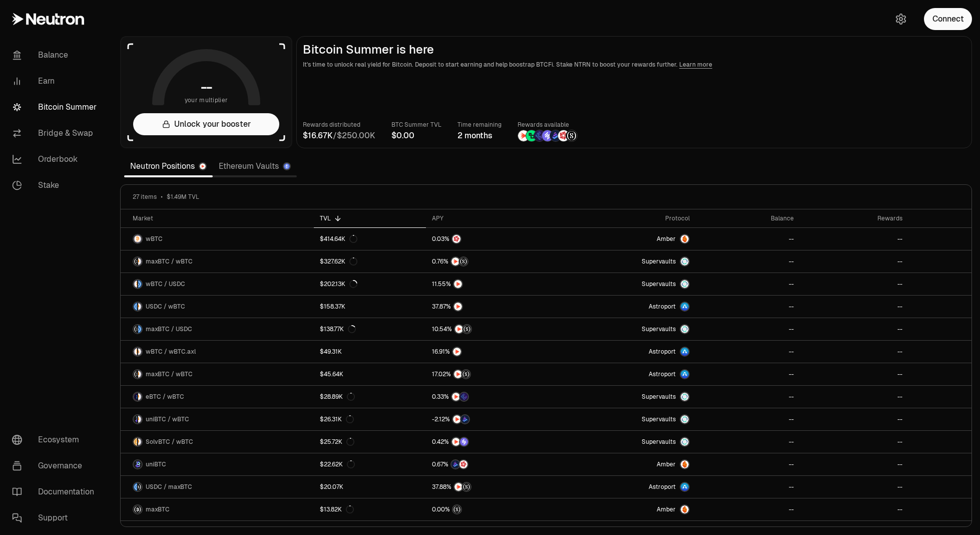  What do you see at coordinates (685, 464) in the screenshot?
I see `img: Amber` at bounding box center [685, 464].